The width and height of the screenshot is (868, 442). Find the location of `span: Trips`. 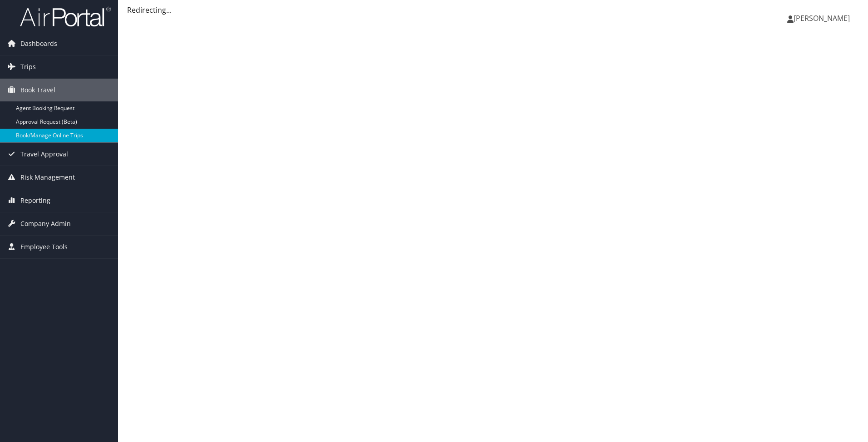

span: Trips is located at coordinates (28, 67).